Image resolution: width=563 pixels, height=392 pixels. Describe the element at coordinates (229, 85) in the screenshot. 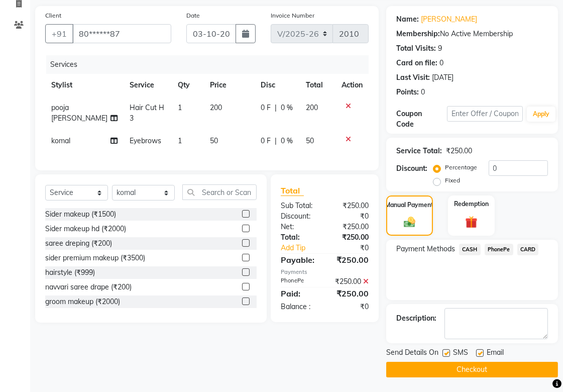

I see `th: Price` at that location.